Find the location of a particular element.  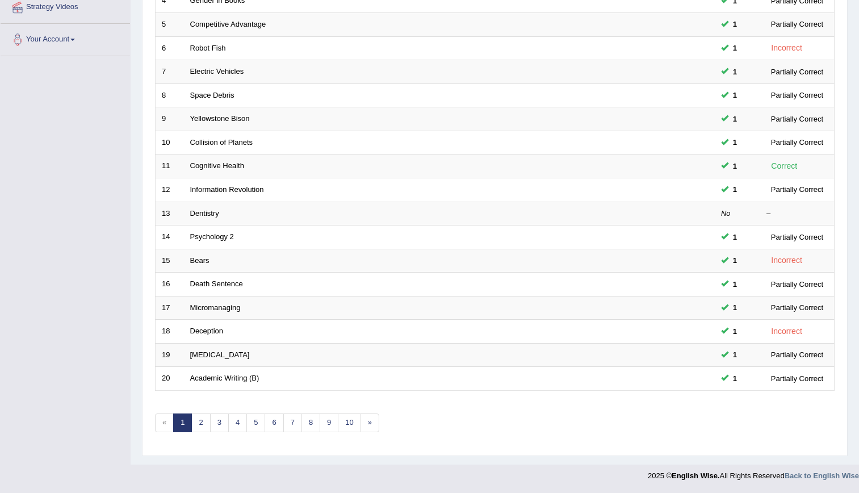

td: 19 is located at coordinates (170, 355).